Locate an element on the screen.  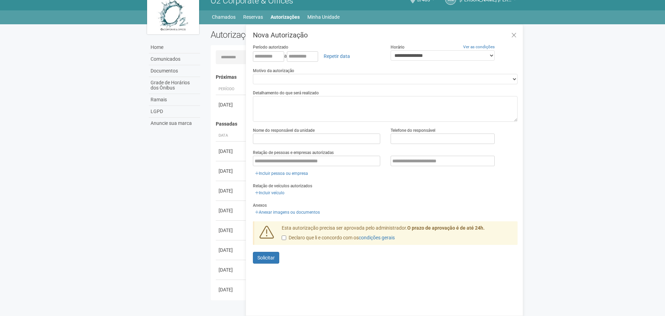
a: Repetir data is located at coordinates (337, 56).